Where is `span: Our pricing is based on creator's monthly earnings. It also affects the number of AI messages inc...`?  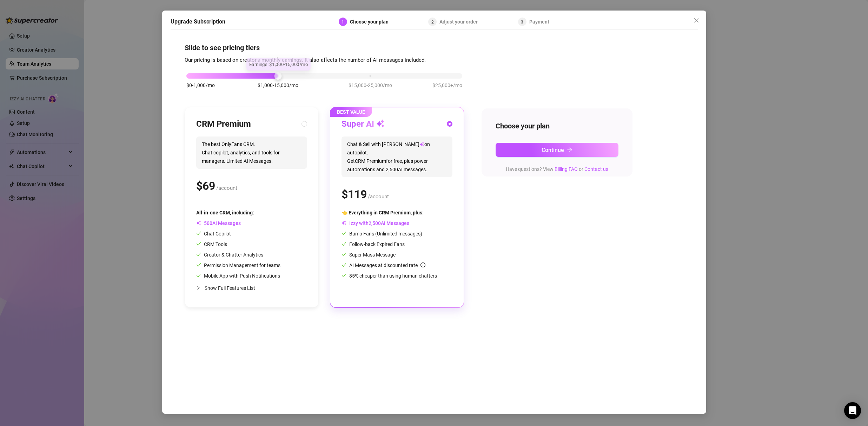
span: Our pricing is based on creator's monthly earnings. It also affects the number of AI messages inc... is located at coordinates (305, 60).